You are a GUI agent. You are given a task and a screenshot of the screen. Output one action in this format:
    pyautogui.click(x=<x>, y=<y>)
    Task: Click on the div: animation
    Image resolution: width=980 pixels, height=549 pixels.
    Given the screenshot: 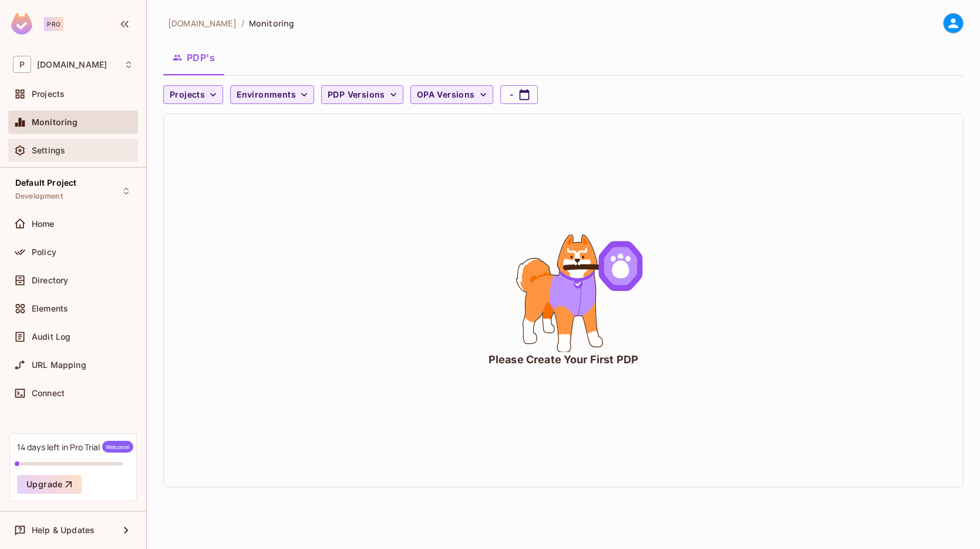 What is the action you would take?
    pyautogui.click(x=564, y=293)
    